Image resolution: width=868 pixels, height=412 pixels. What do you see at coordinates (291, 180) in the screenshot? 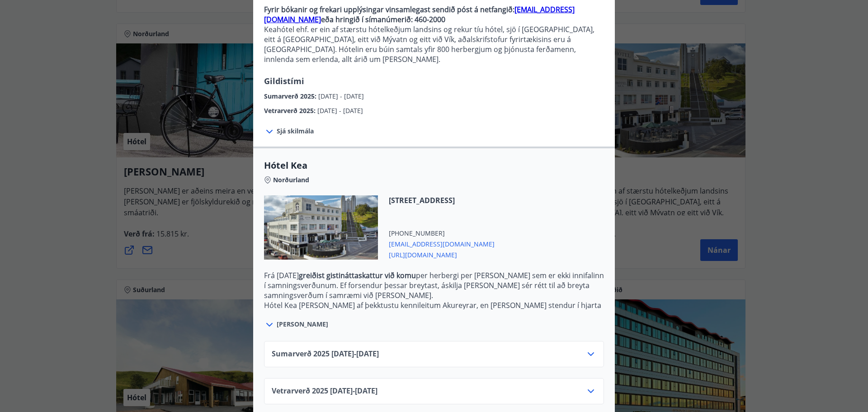
I see `span: Norðurland` at bounding box center [291, 180].